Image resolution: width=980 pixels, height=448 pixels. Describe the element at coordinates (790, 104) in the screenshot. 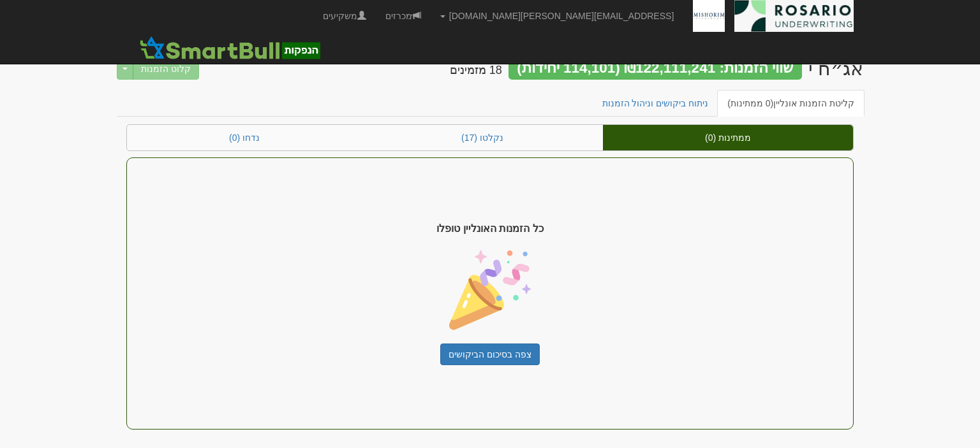

I see `a: קליטת הזמנות אונליין(0 ממתינות)` at that location.